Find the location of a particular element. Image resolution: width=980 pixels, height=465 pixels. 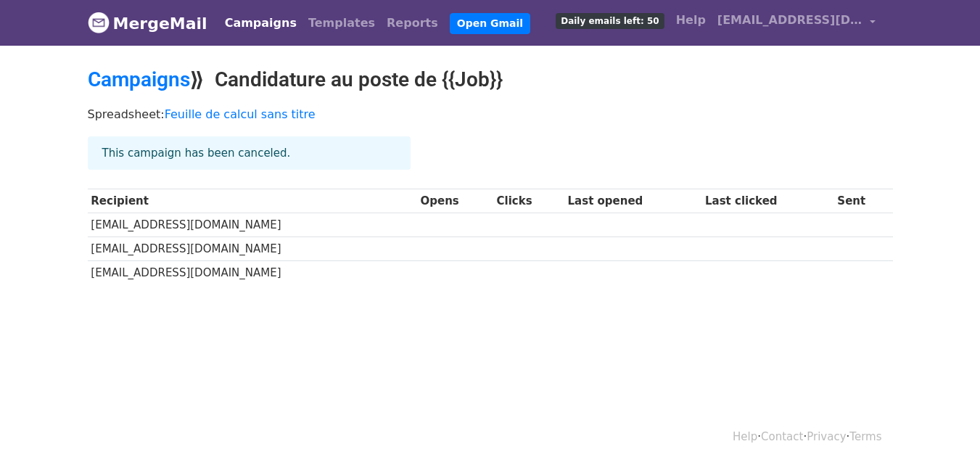

a: Reports is located at coordinates (412, 23).